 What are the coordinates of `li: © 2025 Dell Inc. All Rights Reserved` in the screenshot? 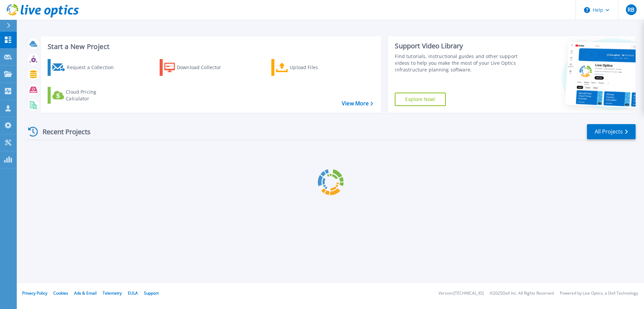 It's located at (522, 293).